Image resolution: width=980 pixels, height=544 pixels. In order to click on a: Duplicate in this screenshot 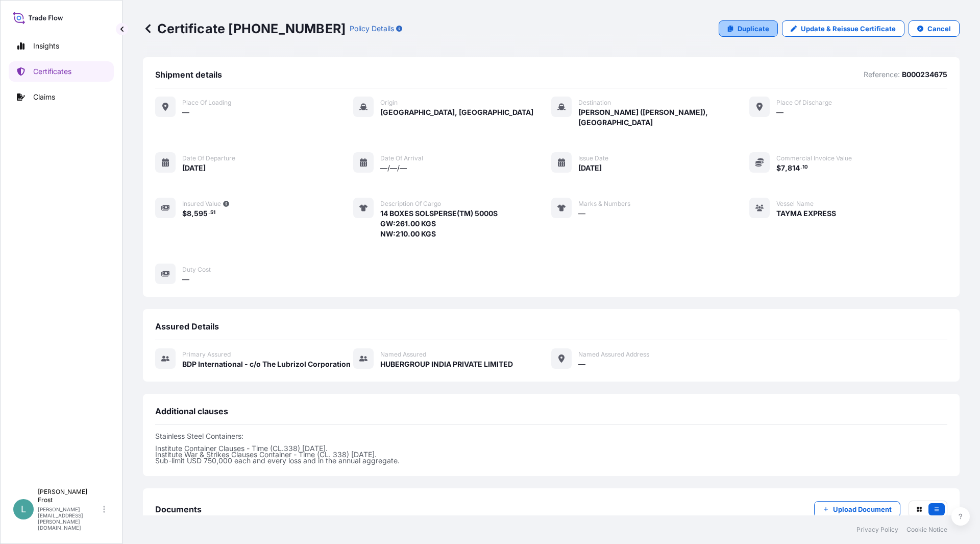, I will do `click(748, 29)`.